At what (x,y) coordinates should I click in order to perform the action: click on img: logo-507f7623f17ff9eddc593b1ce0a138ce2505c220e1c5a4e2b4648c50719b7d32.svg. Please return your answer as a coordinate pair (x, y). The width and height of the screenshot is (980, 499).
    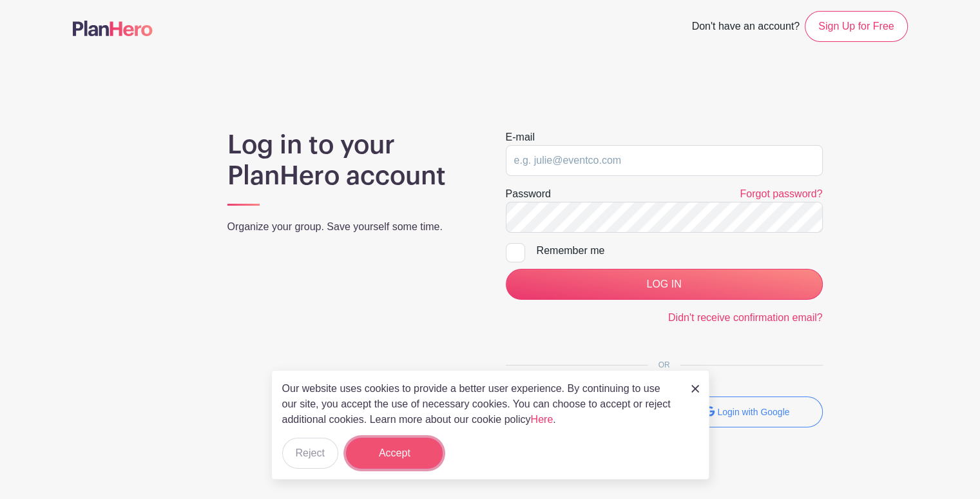
    Looking at the image, I should click on (113, 28).